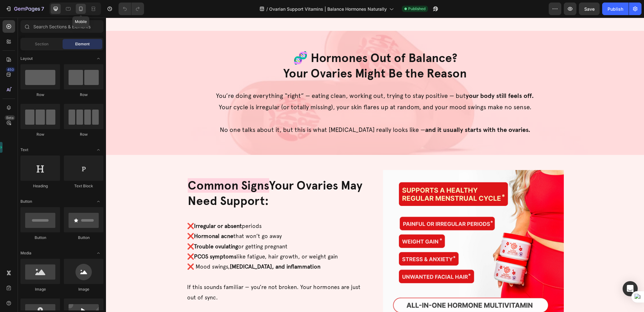 The width and height of the screenshot is (644, 312). Describe the element at coordinates (269, 89) in the screenshot. I see `p: Your cycle is irregular (or totally missing), your skin flares up at random, and your mood swings...` at that location.